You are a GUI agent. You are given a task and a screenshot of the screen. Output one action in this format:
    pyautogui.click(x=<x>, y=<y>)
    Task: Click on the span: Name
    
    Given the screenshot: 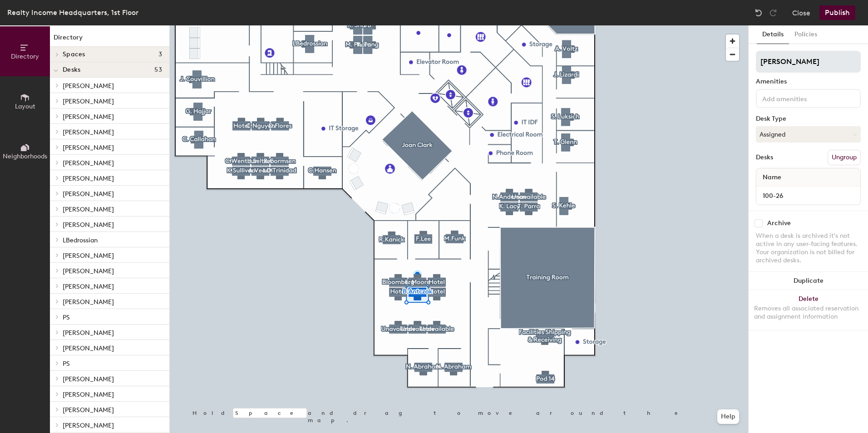 What is the action you would take?
    pyautogui.click(x=772, y=177)
    